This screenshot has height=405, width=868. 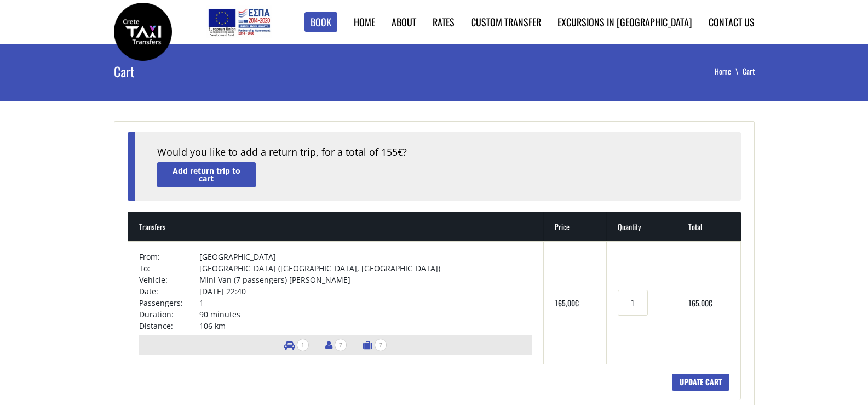 I want to click on td: Vehicle:, so click(x=170, y=279).